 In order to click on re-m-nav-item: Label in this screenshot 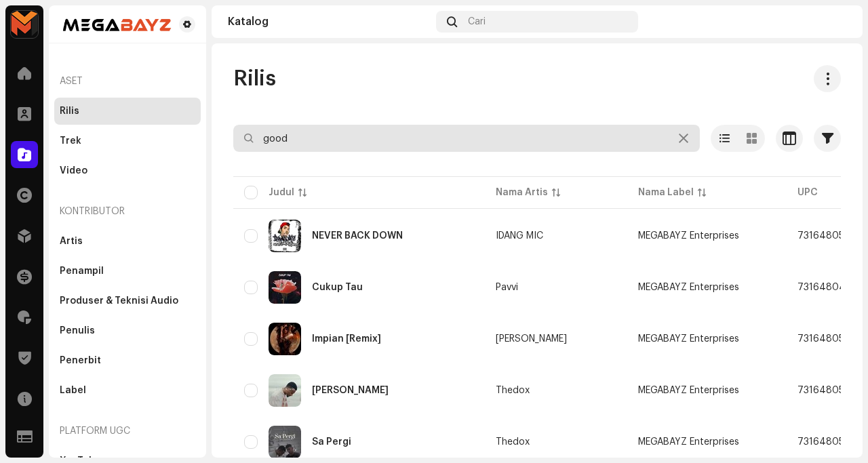, I will do `click(127, 390)`.